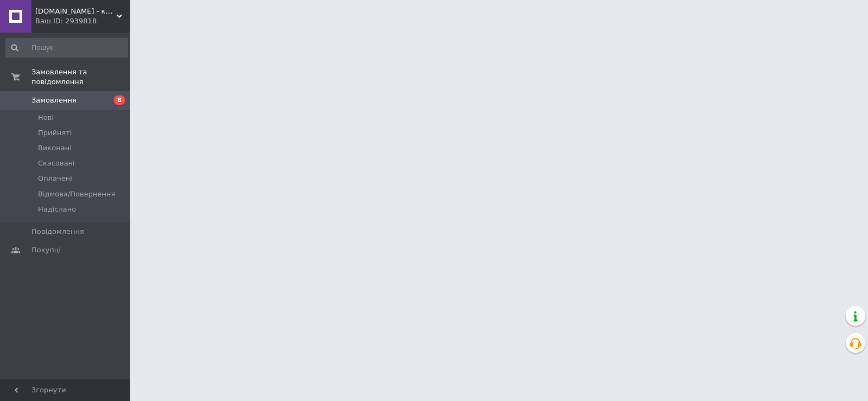 Image resolution: width=868 pixels, height=401 pixels. Describe the element at coordinates (81, 77) in the screenshot. I see `span: Замовлення та повідомлення` at that location.